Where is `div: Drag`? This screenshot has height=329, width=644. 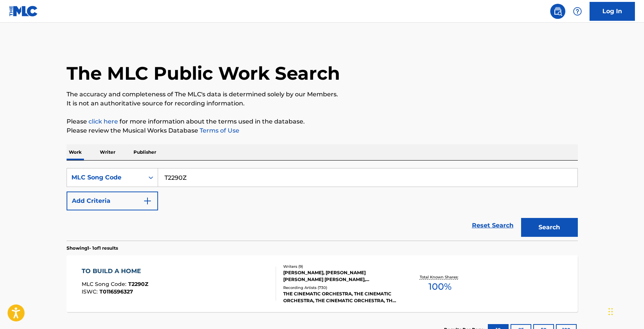
div: Drag is located at coordinates (611, 312).